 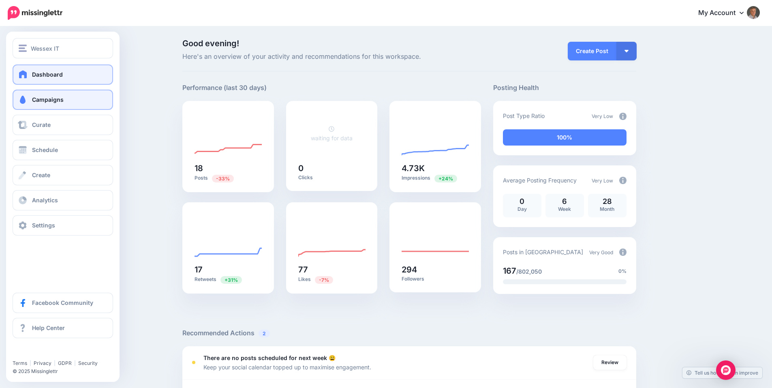 I want to click on span: Curate, so click(x=41, y=124).